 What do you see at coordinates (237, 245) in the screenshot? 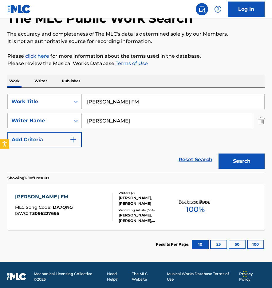
I see `button: 50` at bounding box center [237, 245].